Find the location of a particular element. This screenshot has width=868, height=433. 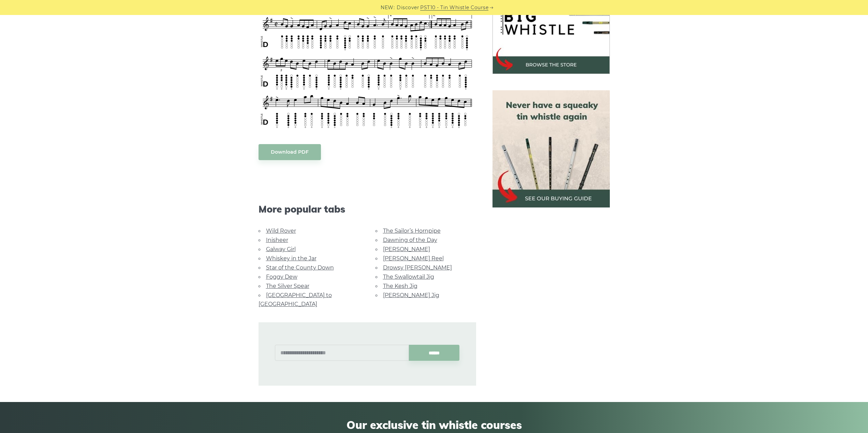

a: The Sailor’s Hornpipe is located at coordinates (412, 231).